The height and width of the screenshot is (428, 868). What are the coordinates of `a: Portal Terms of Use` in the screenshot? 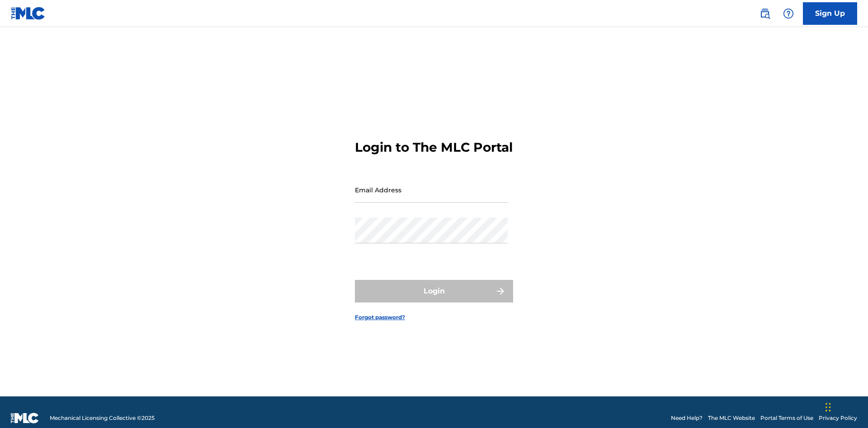 It's located at (787, 418).